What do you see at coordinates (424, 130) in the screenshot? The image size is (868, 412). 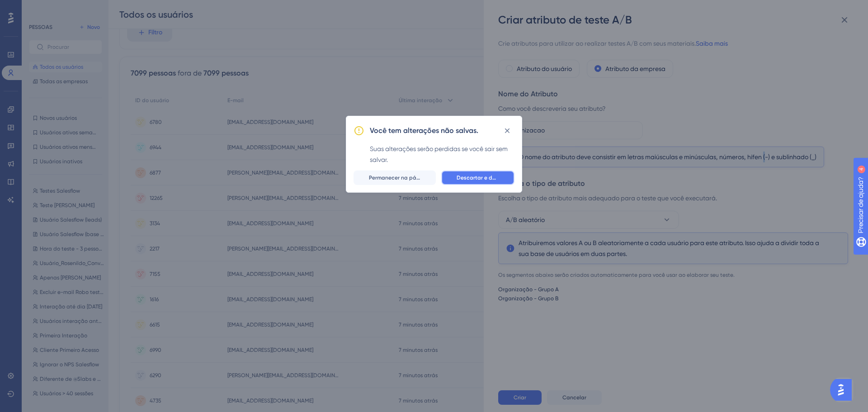 I see `font: Você tem alterações não salvas.` at bounding box center [424, 130].